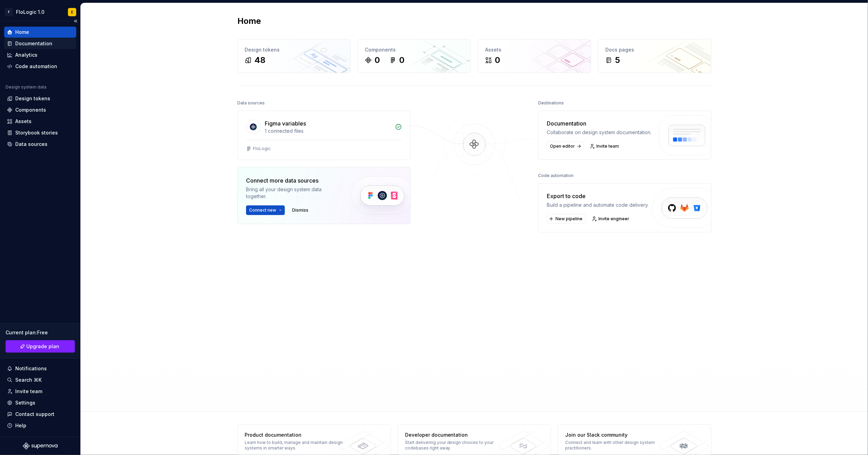  I want to click on span: New pipeline, so click(568, 220).